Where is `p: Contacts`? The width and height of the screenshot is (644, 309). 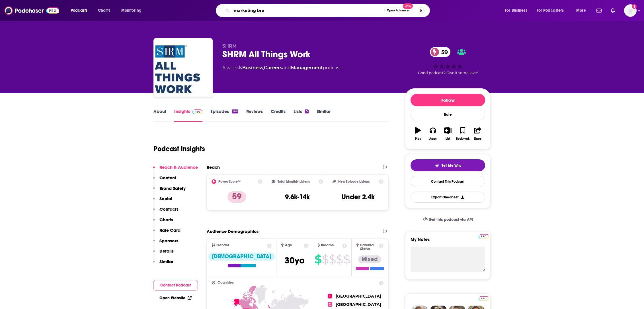
p: Contacts is located at coordinates (169, 209).